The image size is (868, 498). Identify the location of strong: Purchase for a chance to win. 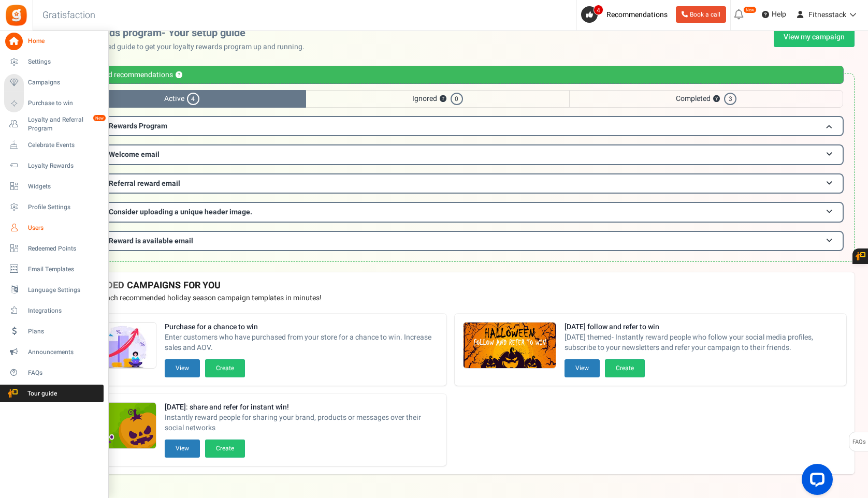
(301, 327).